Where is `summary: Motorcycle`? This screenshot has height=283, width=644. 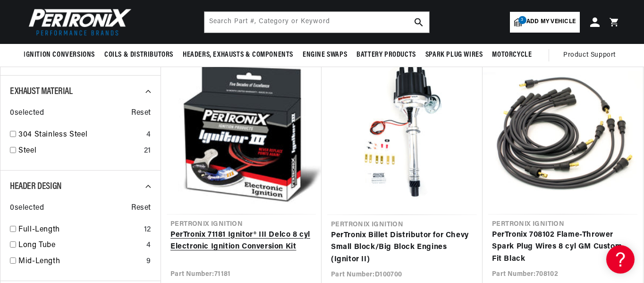 summary: Motorcycle is located at coordinates (512, 55).